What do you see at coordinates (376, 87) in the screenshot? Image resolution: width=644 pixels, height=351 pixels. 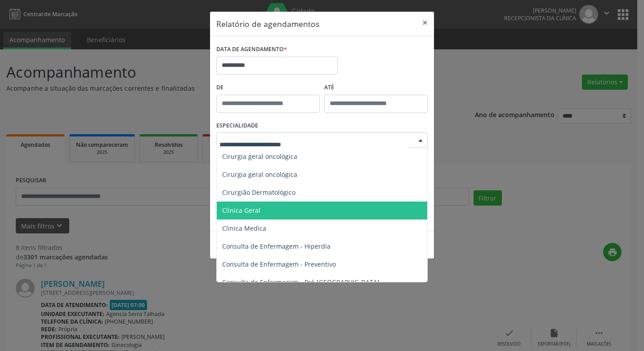 I see `label: ATÉ` at bounding box center [376, 87].